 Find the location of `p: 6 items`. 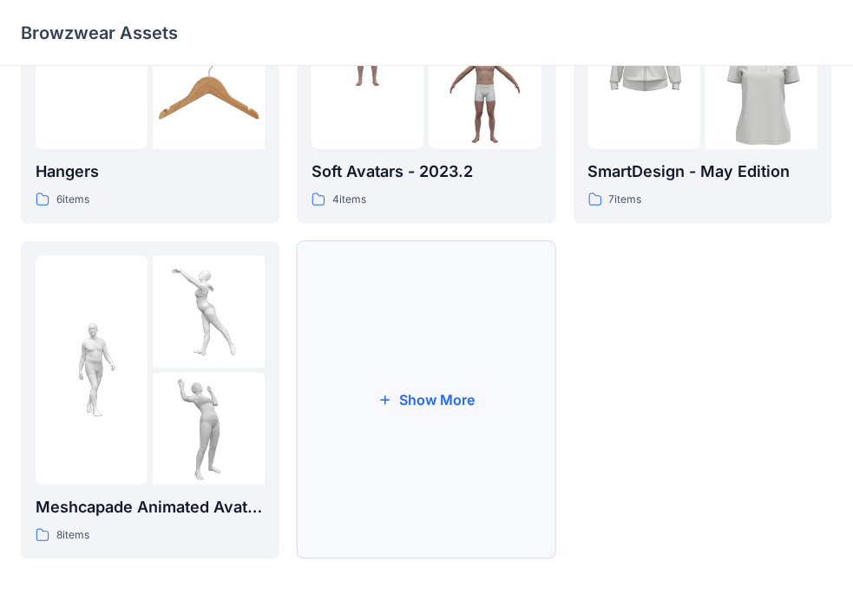

p: 6 items is located at coordinates (73, 200).